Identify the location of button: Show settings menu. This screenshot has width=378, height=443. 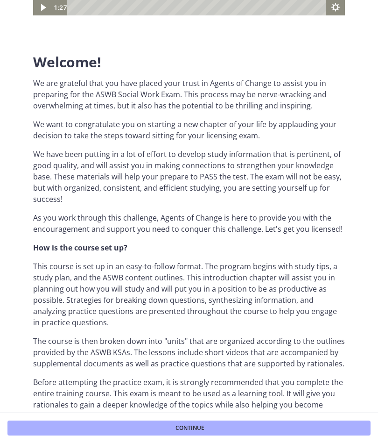
(303, 168).